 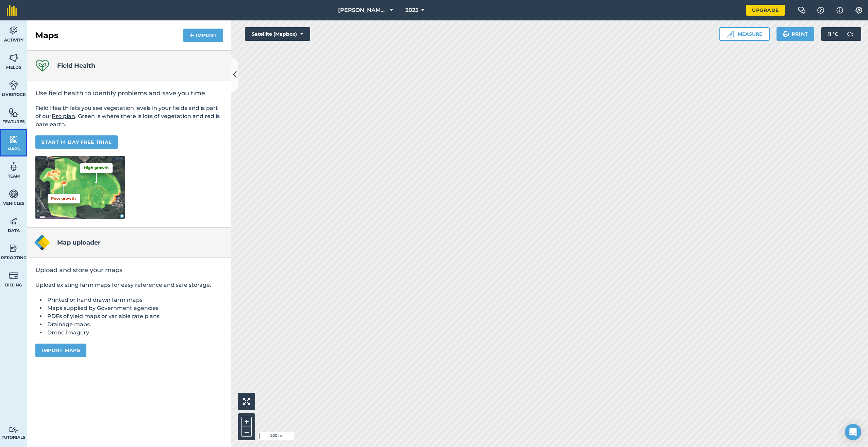 I want to click on a: START 14 DAY FREE TRIAL, so click(x=77, y=142).